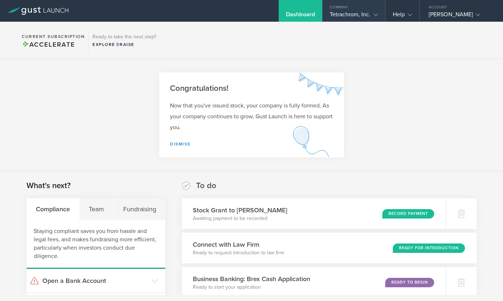 This screenshot has height=301, width=503. What do you see at coordinates (251, 287) in the screenshot?
I see `p: Ready to start your application` at bounding box center [251, 287].